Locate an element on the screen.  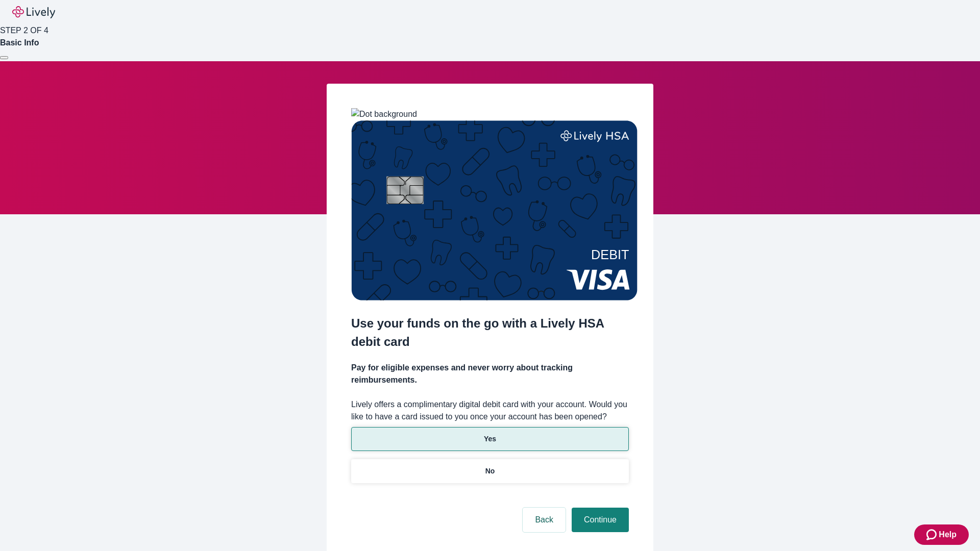
svg: Zendesk support icon is located at coordinates (932, 535).